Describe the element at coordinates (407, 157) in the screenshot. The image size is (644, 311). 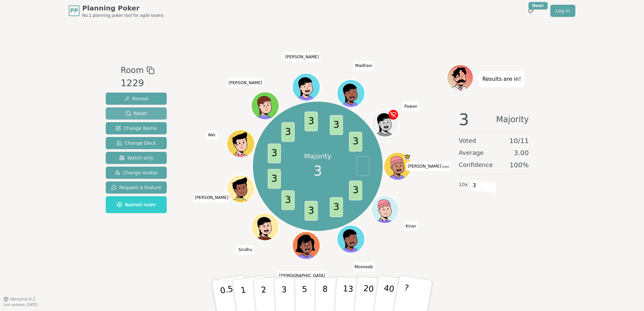
I see `span: Patrick is the host` at that location.